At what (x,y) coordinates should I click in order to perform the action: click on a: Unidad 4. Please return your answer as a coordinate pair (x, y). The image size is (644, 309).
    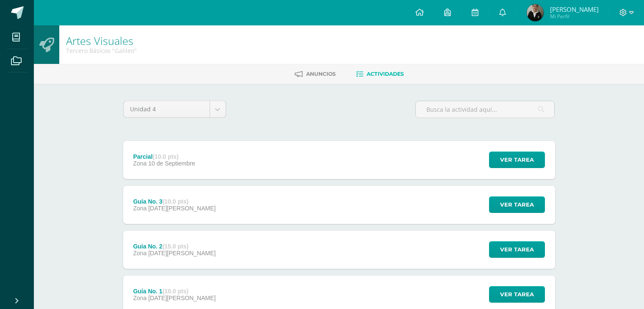
    Looking at the image, I should click on (174, 109).